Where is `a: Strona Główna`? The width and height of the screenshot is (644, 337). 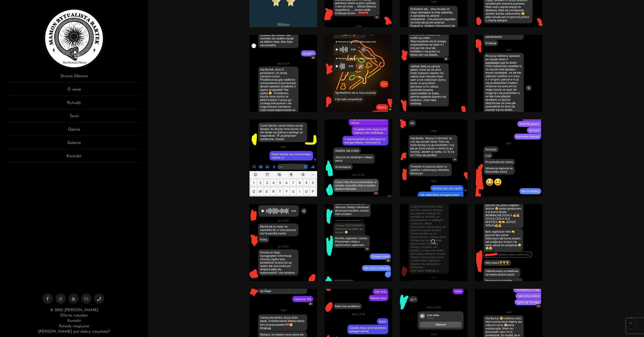 a: Strona Główna is located at coordinates (74, 78).